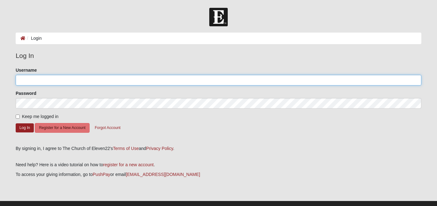  I want to click on div: By signing in, I agree to The Church of Eleven22's and ., so click(218, 148).